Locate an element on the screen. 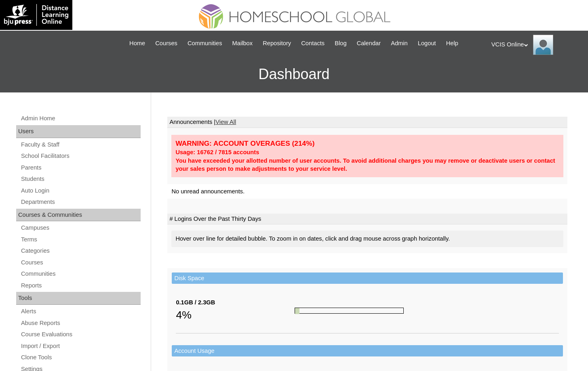 Image resolution: width=588 pixels, height=371 pixels. a: Reports is located at coordinates (81, 286).